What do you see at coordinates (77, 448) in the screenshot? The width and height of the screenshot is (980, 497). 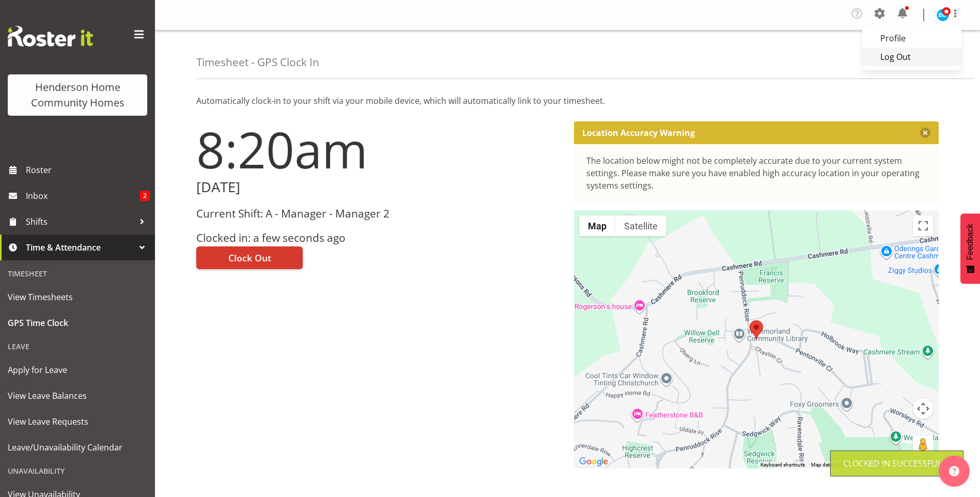 I see `a: Leave/Unavailability Calendar` at bounding box center [77, 448].